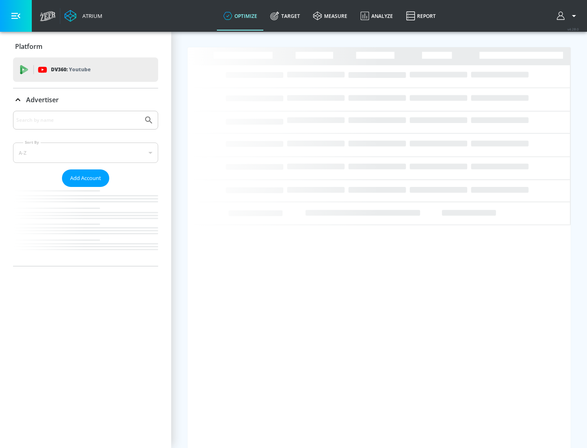 Image resolution: width=587 pixels, height=448 pixels. What do you see at coordinates (86, 178) in the screenshot?
I see `button: Add Account` at bounding box center [86, 178].